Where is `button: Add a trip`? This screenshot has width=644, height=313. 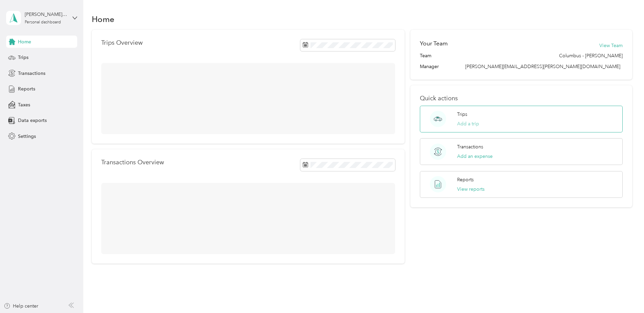 button: Add a trip is located at coordinates (468, 124).